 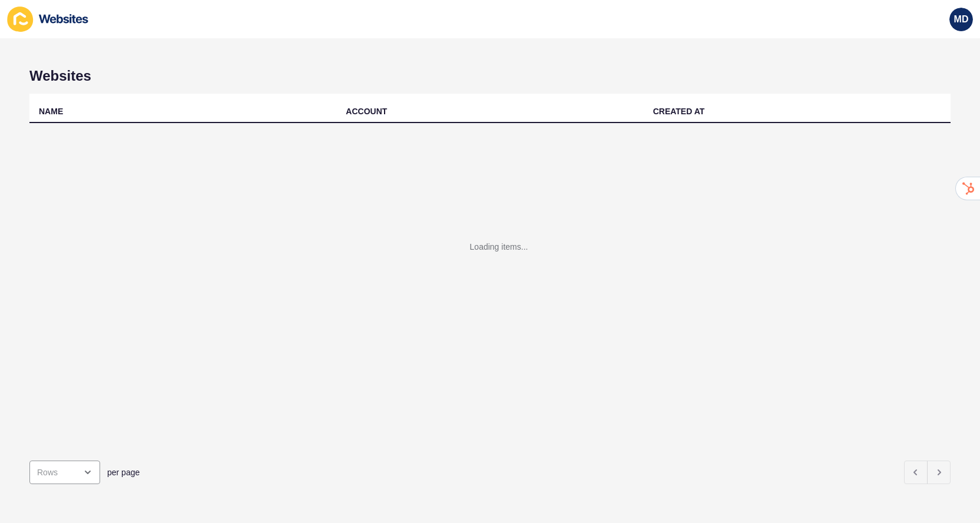 I want to click on span: per page, so click(x=123, y=472).